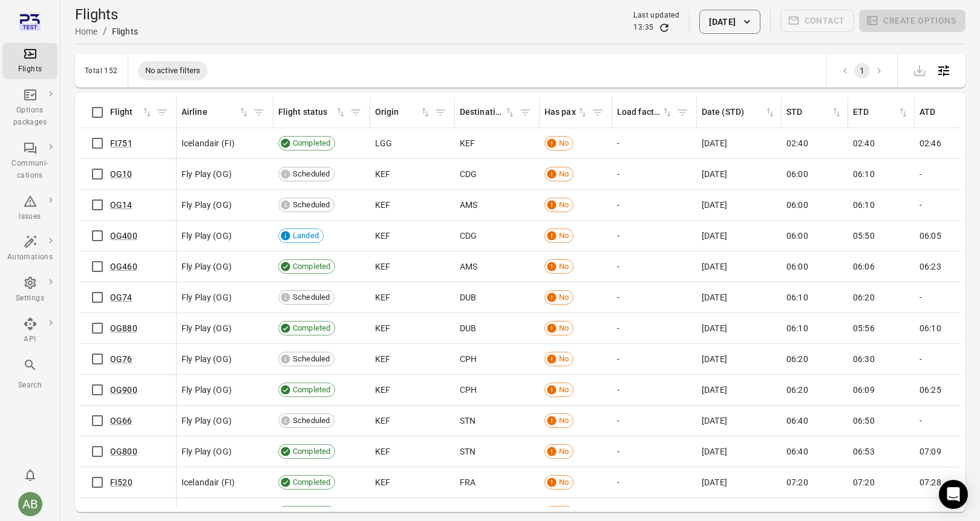 The height and width of the screenshot is (521, 980). I want to click on div: Sort by date (STD) in ascending order, so click(739, 112).